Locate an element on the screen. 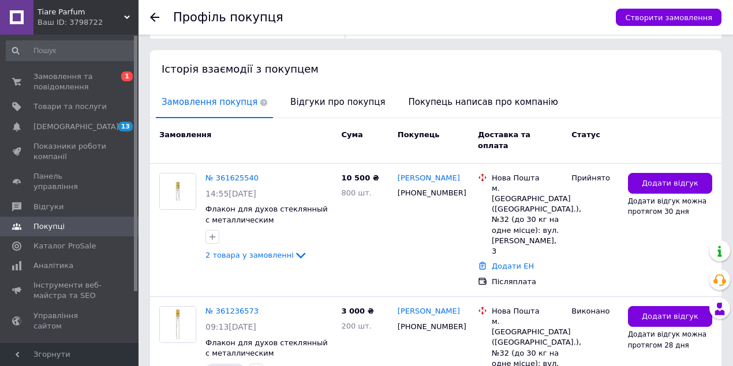  span: Відгуки is located at coordinates (48, 207).